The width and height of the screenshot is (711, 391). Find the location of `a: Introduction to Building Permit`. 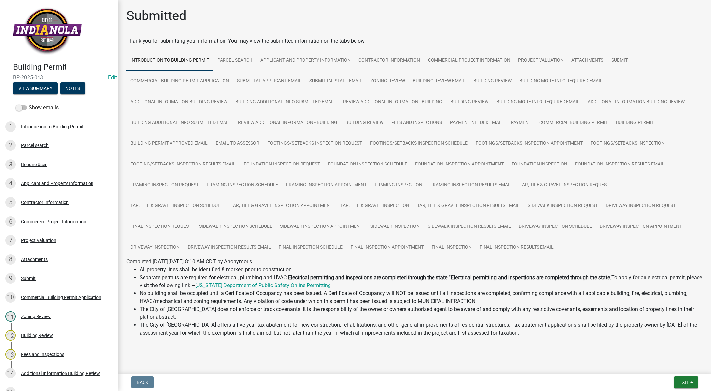

a: Introduction to Building Permit is located at coordinates (170, 61).